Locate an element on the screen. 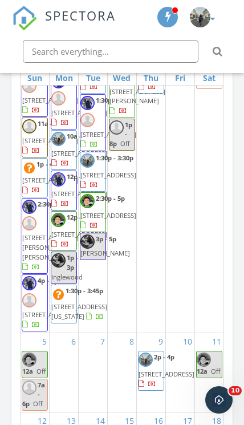  td: Go to October 11, 2025 is located at coordinates (209, 372).